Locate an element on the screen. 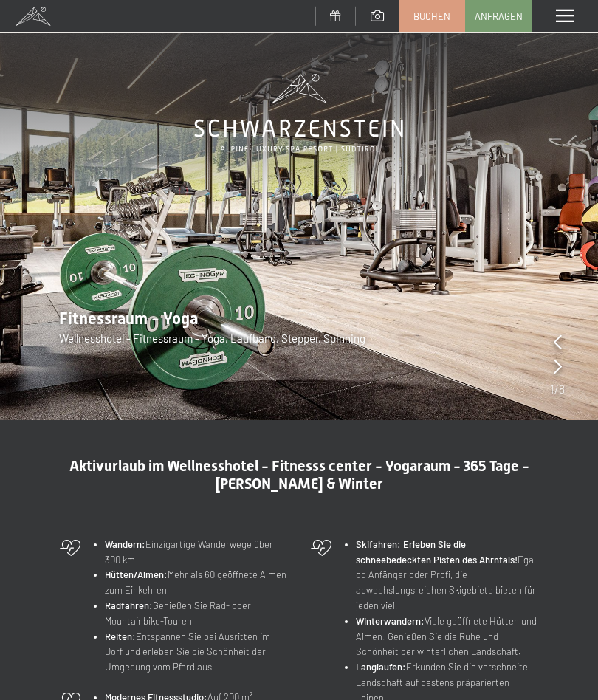  li: Mehr als 60 geöffnete Almen zum Einkehren is located at coordinates (196, 583).